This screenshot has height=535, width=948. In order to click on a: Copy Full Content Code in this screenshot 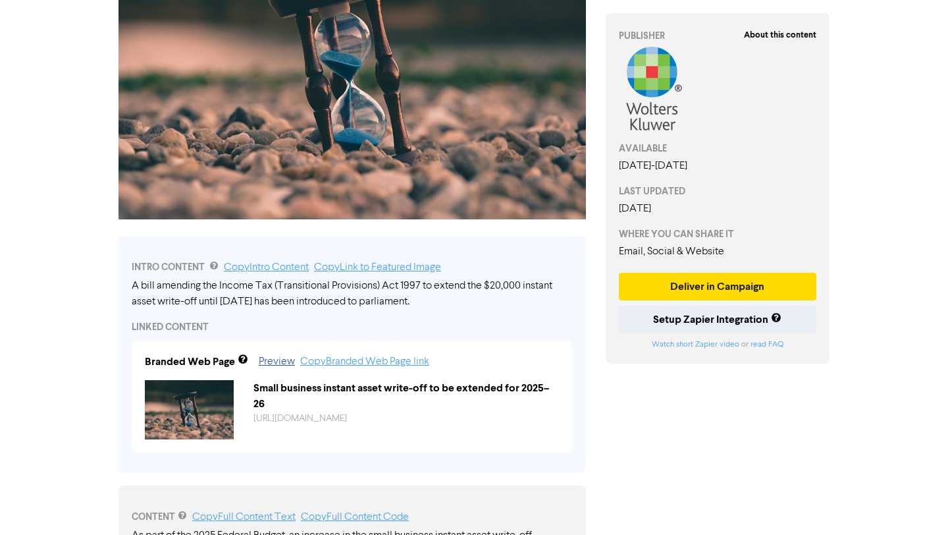, I will do `click(355, 517)`.